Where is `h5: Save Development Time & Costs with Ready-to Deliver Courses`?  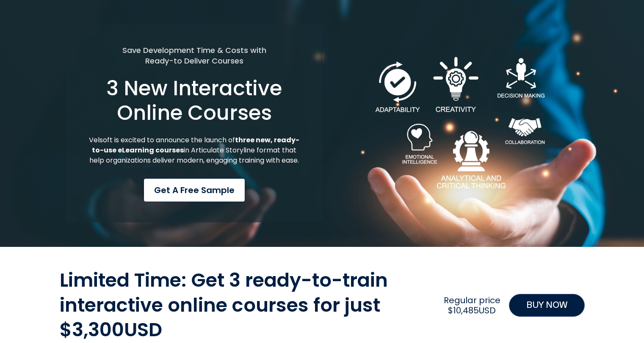
h5: Save Development Time & Costs with Ready-to Deliver Courses is located at coordinates (195, 55).